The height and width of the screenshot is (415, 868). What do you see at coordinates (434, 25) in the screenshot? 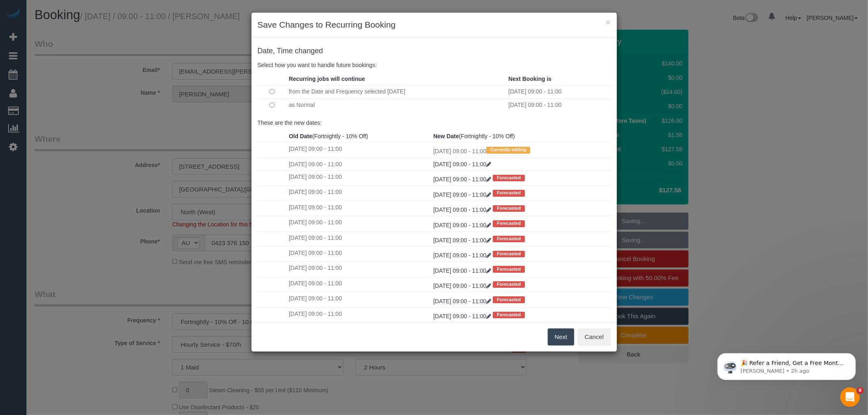
I see `h3: Save Changes to Recurring Booking` at bounding box center [434, 25].